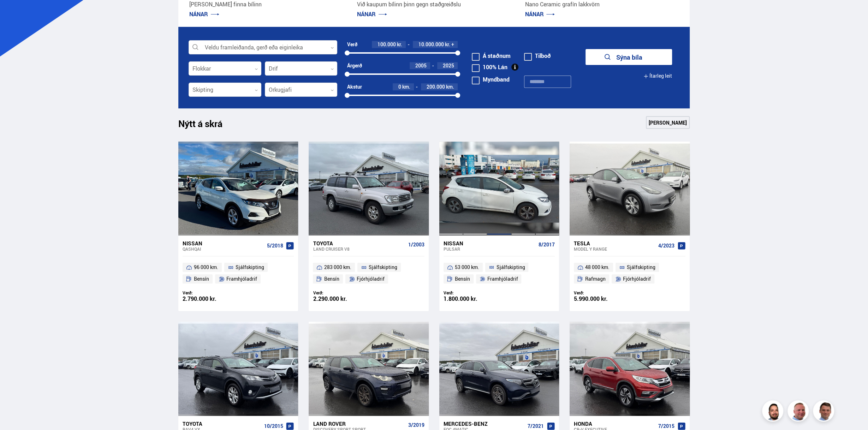  Describe the element at coordinates (824, 412) in the screenshot. I see `img: FbJEzSuNWCJXmdc-.webp` at that location.